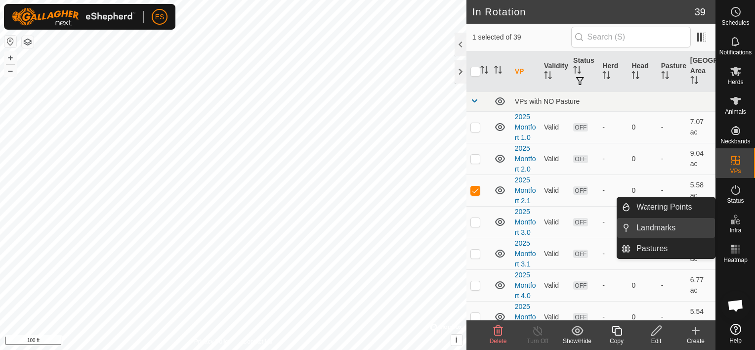 This screenshot has width=755, height=350. I want to click on a: Landmarks, so click(673, 228).